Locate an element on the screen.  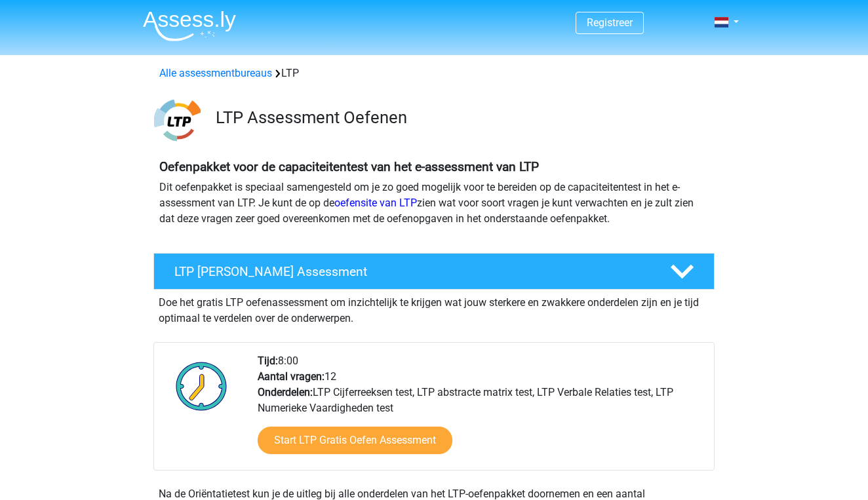
b: Tijd: is located at coordinates (268, 361).